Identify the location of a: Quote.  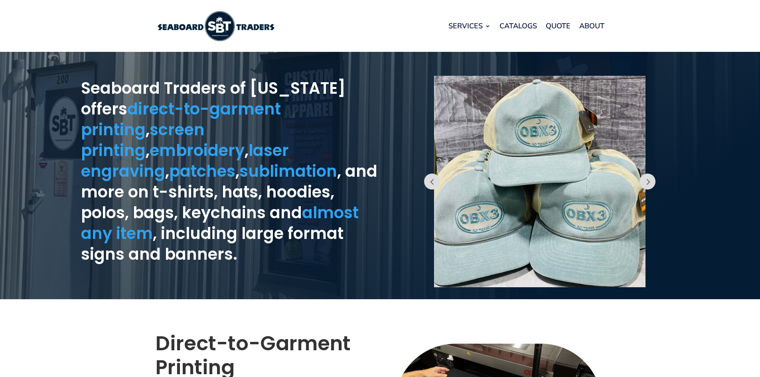
(558, 26).